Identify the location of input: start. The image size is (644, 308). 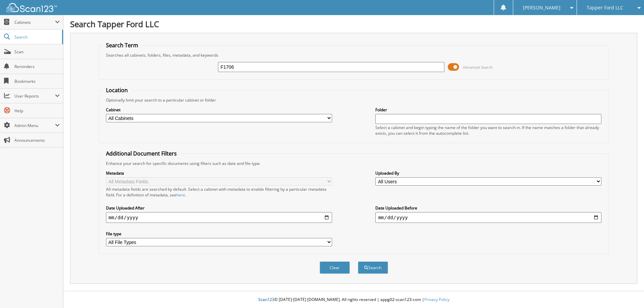
(219, 217).